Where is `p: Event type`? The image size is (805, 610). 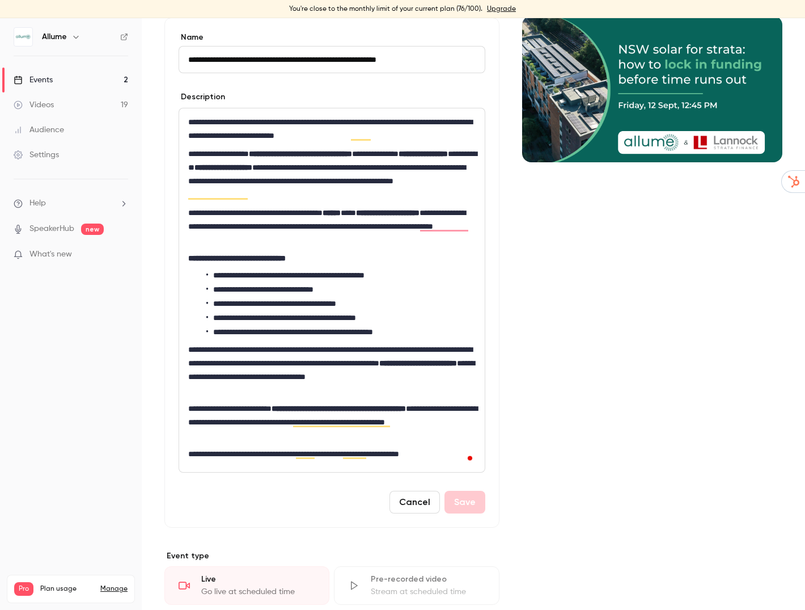 p: Event type is located at coordinates (332, 556).